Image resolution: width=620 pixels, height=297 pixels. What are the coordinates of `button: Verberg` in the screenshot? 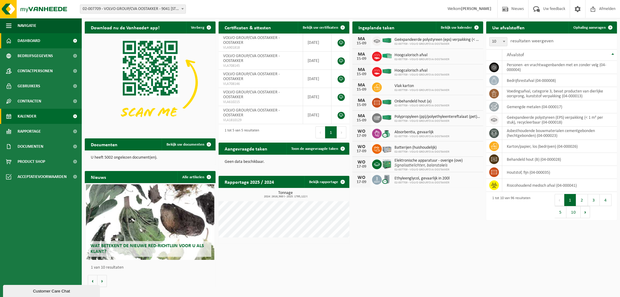 It's located at (200, 28).